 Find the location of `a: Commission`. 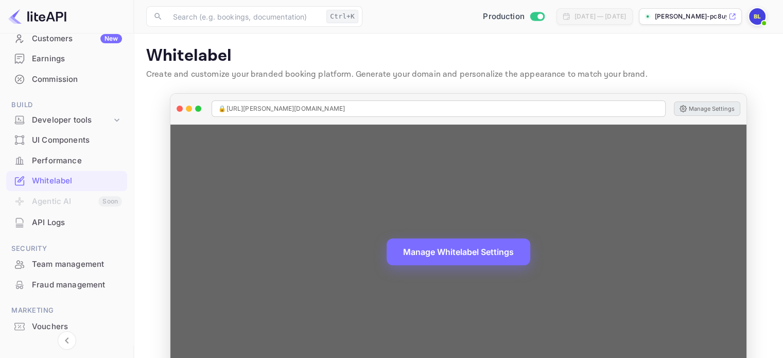

a: Commission is located at coordinates (66, 79).